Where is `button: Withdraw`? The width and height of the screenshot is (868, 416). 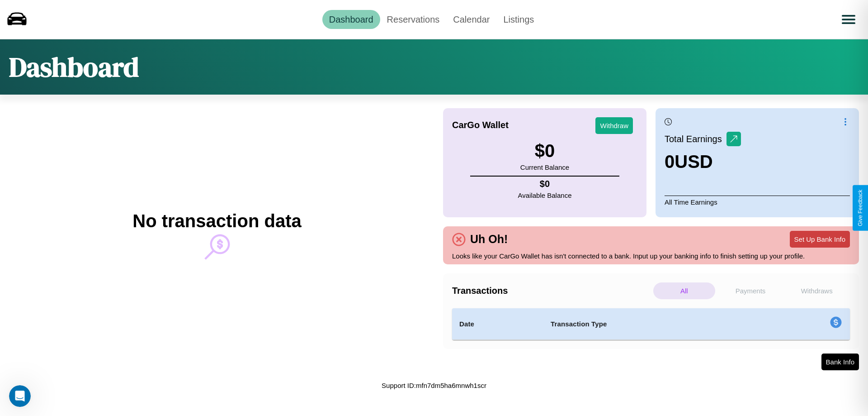 button: Withdraw is located at coordinates (614, 126).